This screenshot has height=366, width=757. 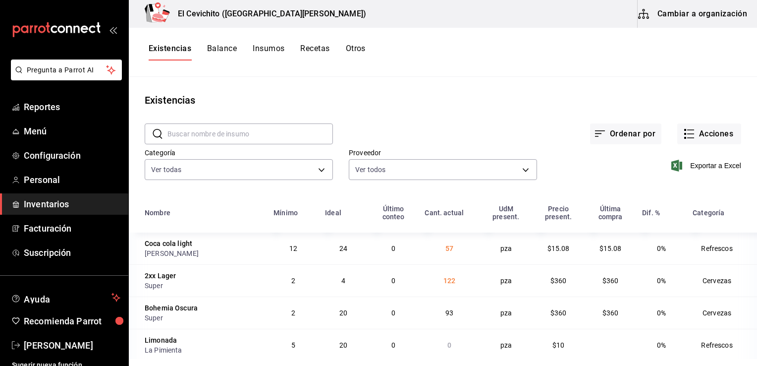 What do you see at coordinates (449, 313) in the screenshot?
I see `span: 93` at bounding box center [449, 313].